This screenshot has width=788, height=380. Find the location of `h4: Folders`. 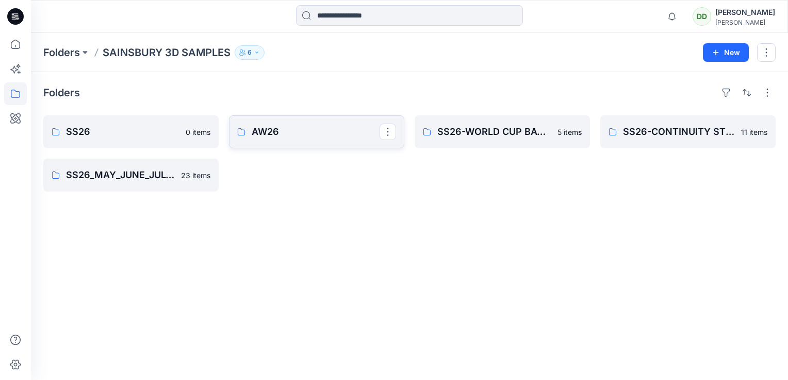

h4: Folders is located at coordinates (61, 93).